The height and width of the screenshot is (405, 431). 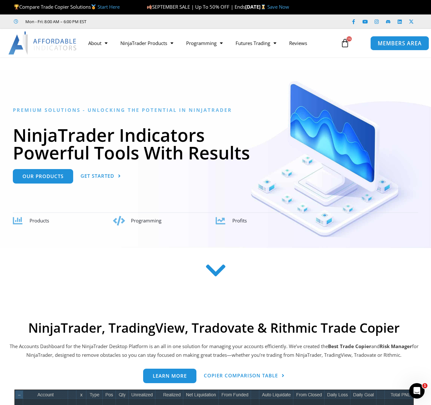 What do you see at coordinates (278, 7) in the screenshot?
I see `a: Save Now` at bounding box center [278, 7].